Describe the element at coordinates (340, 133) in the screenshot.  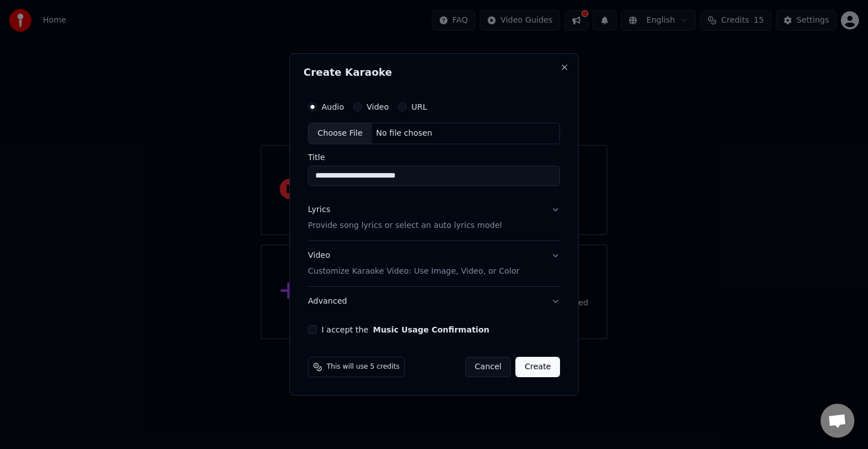
I see `div: Choose File` at that location.